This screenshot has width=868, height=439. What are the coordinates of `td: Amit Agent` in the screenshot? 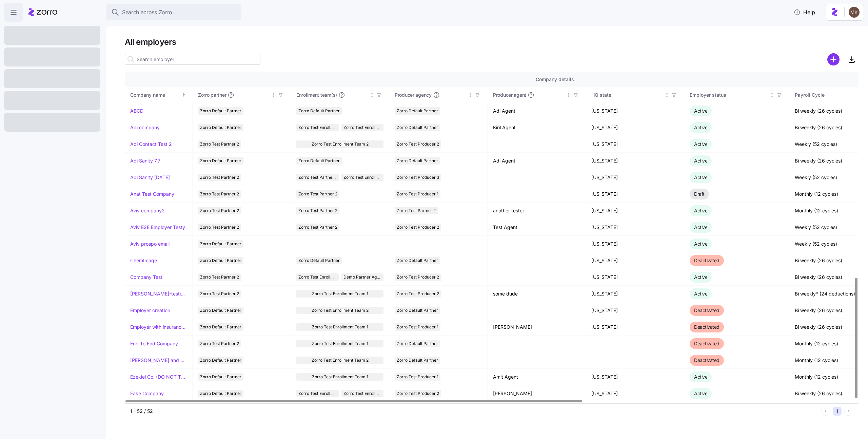 It's located at (537, 376).